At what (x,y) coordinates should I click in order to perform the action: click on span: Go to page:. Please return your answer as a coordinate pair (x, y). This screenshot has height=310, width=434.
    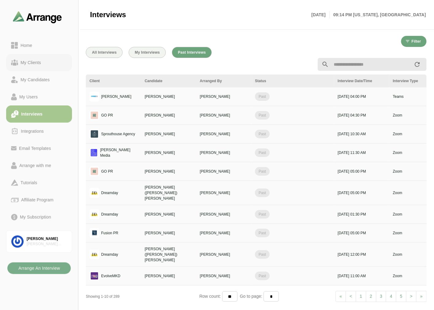
    Looking at the image, I should click on (250, 296).